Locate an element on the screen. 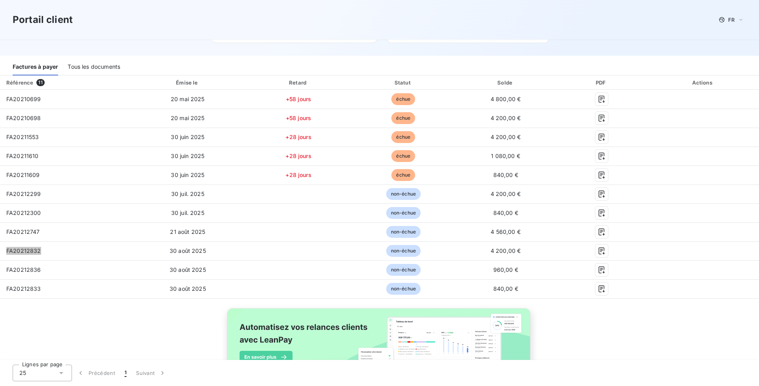 This screenshot has width=759, height=386. span: 1 080,00 € is located at coordinates (506, 156).